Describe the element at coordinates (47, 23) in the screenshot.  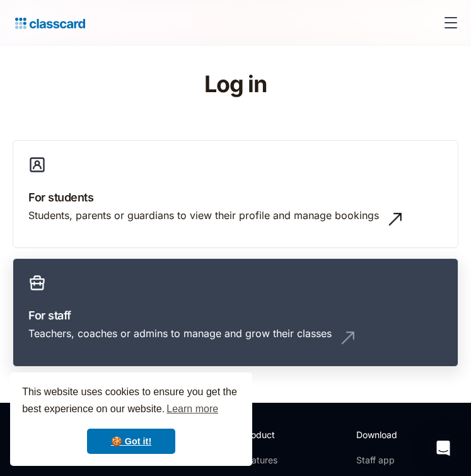
I see `a: home` at that location.